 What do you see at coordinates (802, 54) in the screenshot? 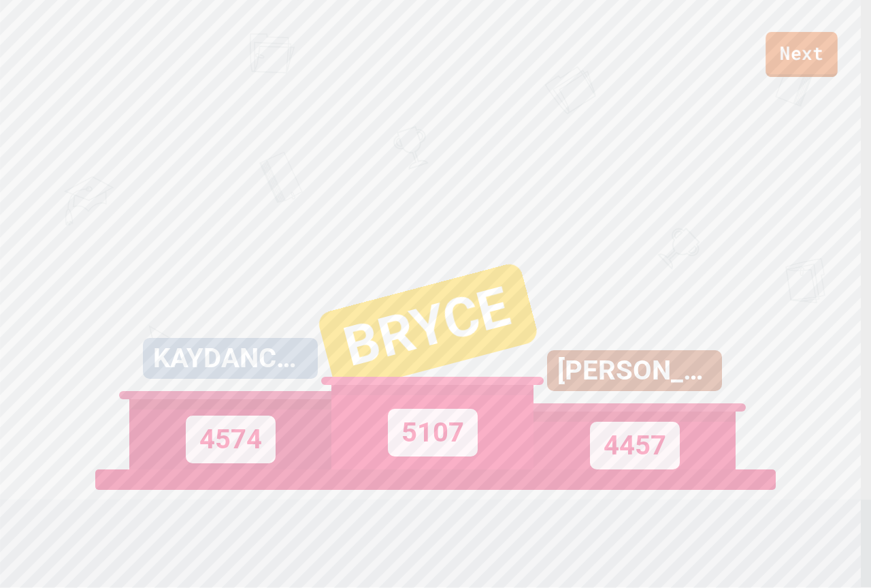
I see `a: Next` at bounding box center [802, 54].